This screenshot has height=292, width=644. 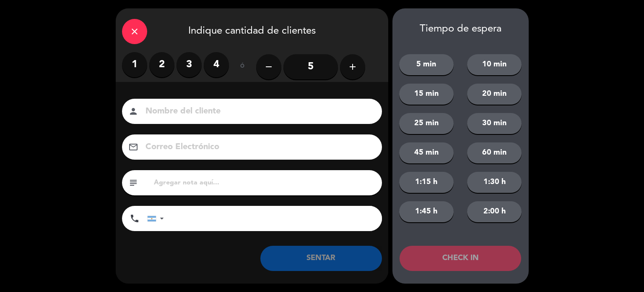 I want to click on button: 1:30 h, so click(x=495, y=182).